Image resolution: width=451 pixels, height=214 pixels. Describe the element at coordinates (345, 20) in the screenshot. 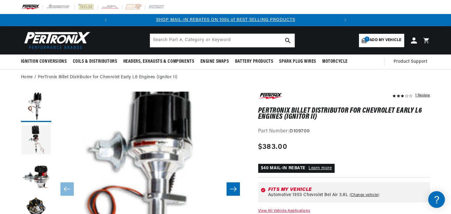

I see `button: Translation missing: en.sections.announcements.next_announcement` at that location.